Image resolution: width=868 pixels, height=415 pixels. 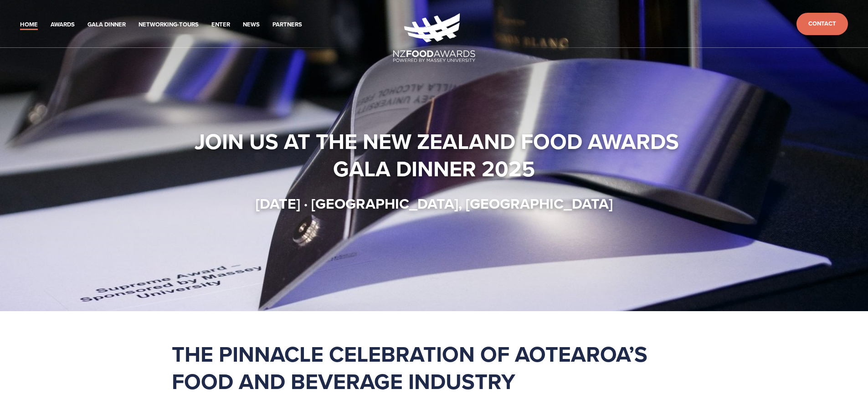 What do you see at coordinates (439, 155) in the screenshot?
I see `strong: Join us at the New Zealand Food Awards Gala Dinner 2025` at bounding box center [439, 155].